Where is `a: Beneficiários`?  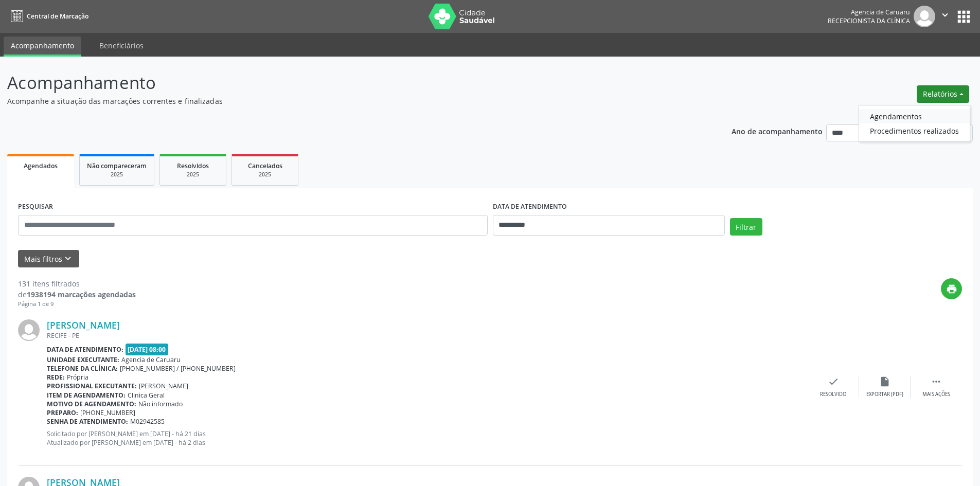 a: Beneficiários is located at coordinates (121, 45).